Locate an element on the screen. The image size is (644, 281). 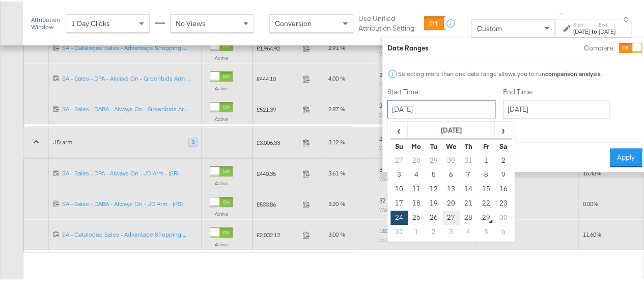
th: Sa is located at coordinates (504, 144).